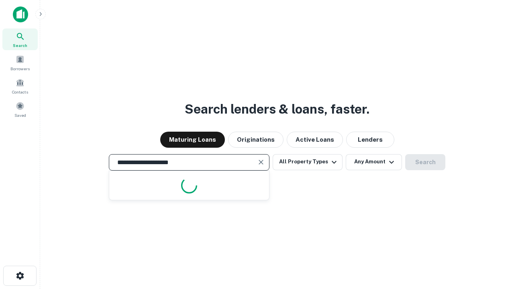 This screenshot has width=514, height=289. What do you see at coordinates (20, 63) in the screenshot?
I see `div: Borrowers` at bounding box center [20, 63].